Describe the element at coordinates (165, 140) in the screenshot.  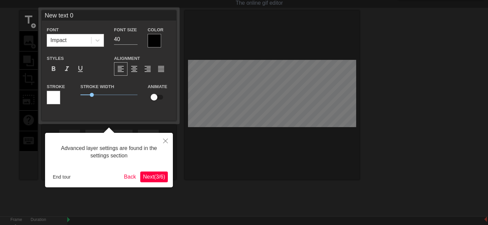
I see `button: Close` at that location.